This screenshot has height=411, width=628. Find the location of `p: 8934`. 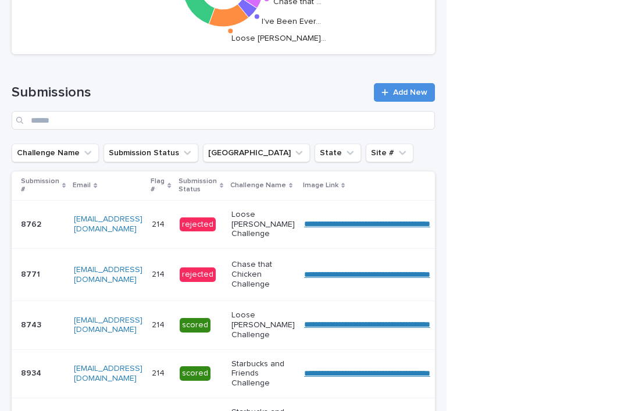

p: 8934 is located at coordinates (32, 372).